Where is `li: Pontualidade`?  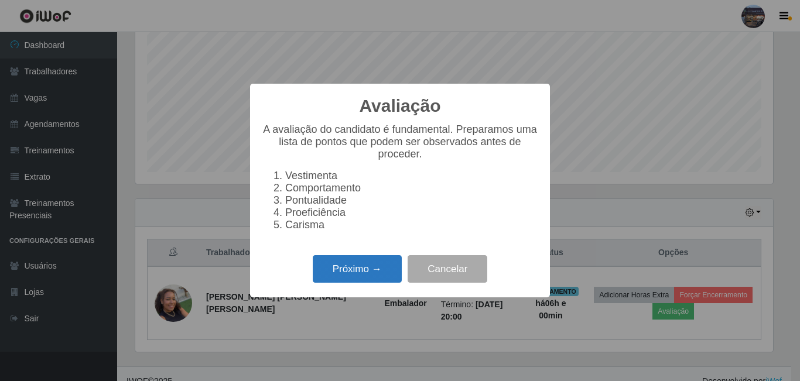 li: Pontualidade is located at coordinates (411, 200).